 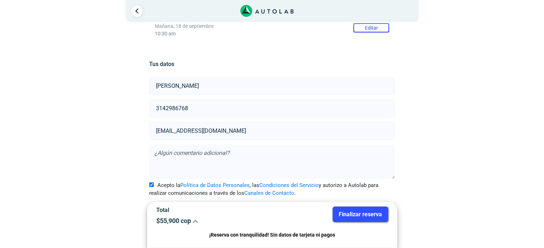 What do you see at coordinates (371, 28) in the screenshot?
I see `button: Editar` at bounding box center [371, 28].